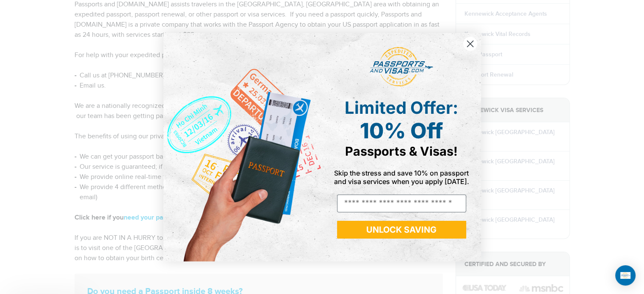 Image resolution: width=644 pixels, height=294 pixels. I want to click on button: UNLOCK SAVING, so click(402, 230).